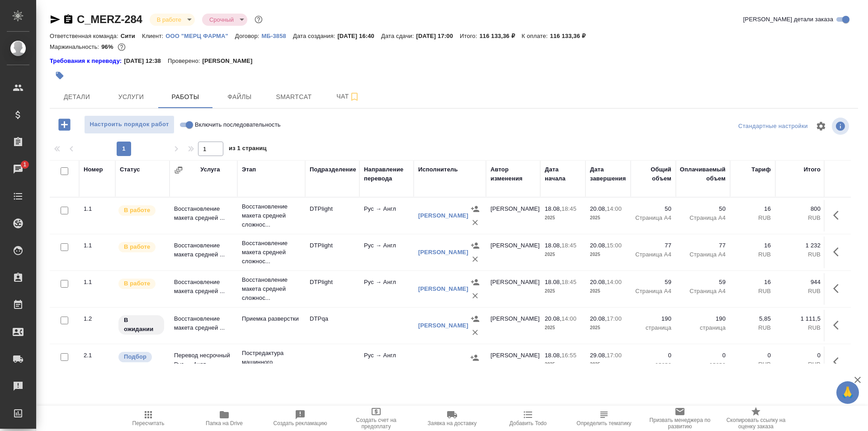 The image size is (868, 431). Describe the element at coordinates (87, 61) in the screenshot. I see `a: Требования к переводу:` at that location.